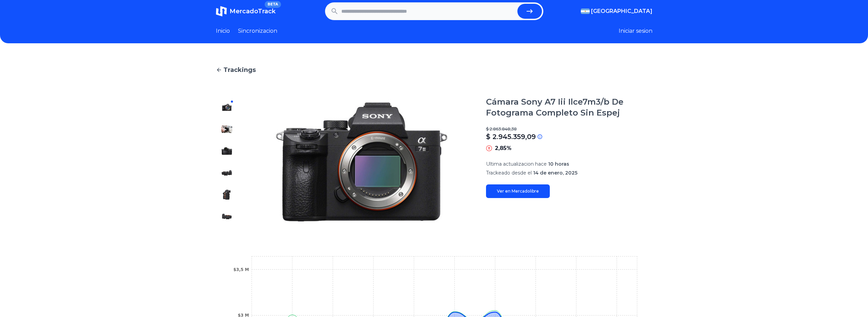 This screenshot has width=868, height=317. I want to click on span: 10 horas, so click(559, 164).